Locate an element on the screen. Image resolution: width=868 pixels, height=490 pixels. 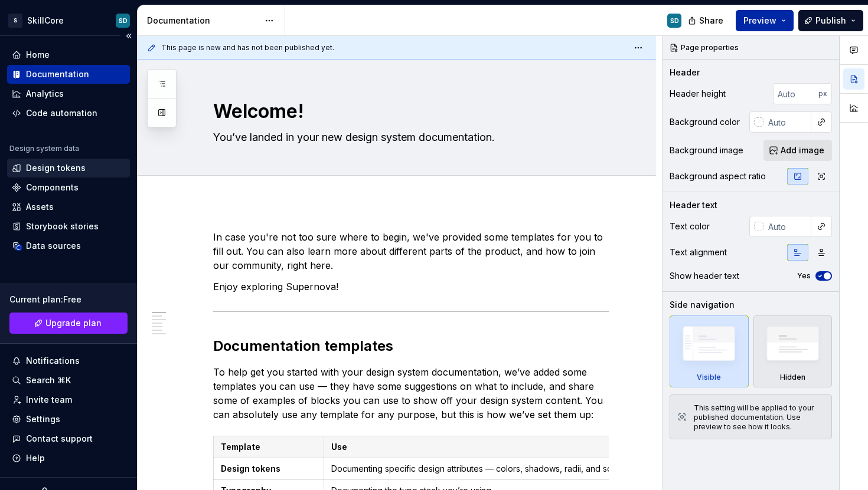
textarea: Welcome! is located at coordinates (409, 112).